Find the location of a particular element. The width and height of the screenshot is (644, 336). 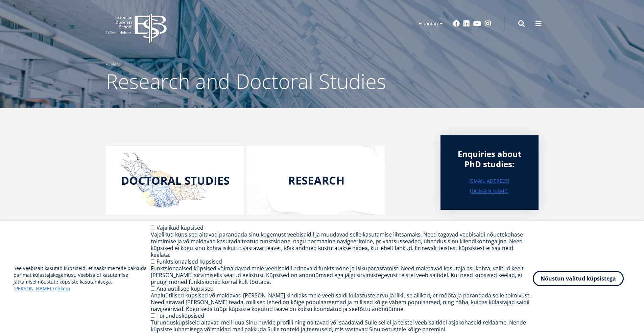

label: Funktsionaalsed küpsised is located at coordinates (190, 262).